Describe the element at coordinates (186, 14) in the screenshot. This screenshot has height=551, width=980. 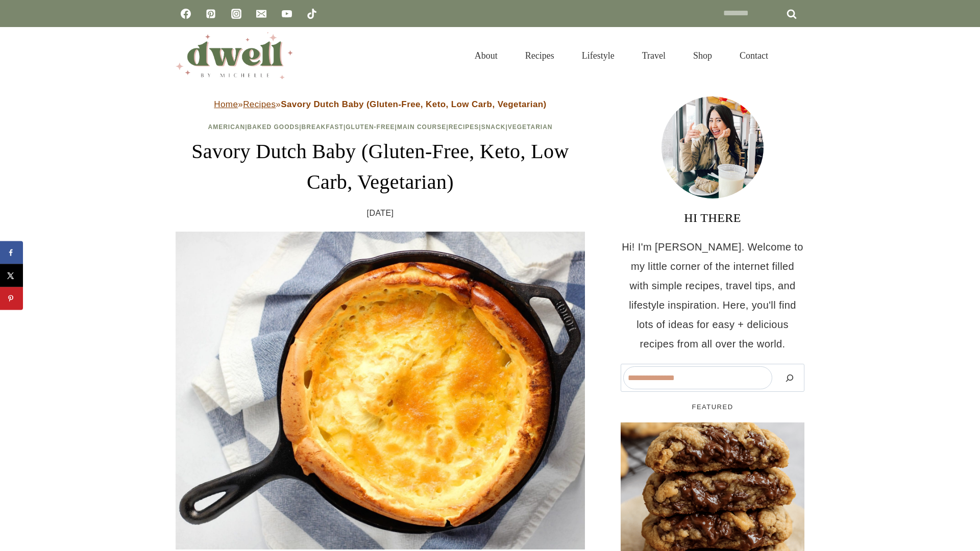
I see `a: Facebook` at that location.